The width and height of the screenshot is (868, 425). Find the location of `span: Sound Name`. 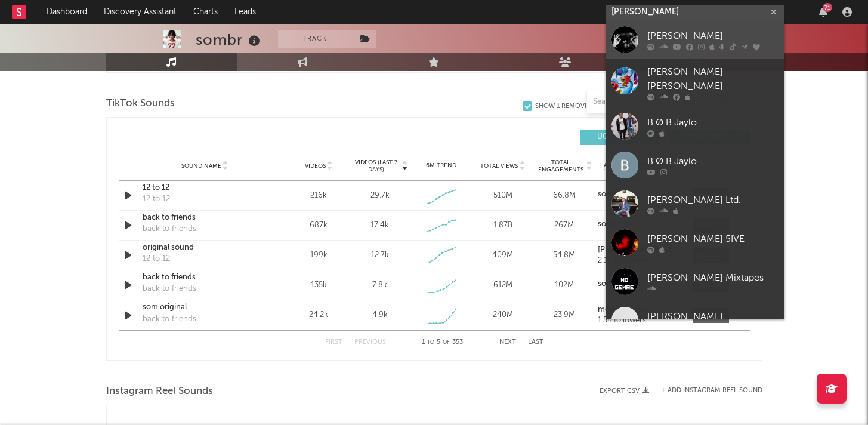

span: Sound Name is located at coordinates (201, 166).